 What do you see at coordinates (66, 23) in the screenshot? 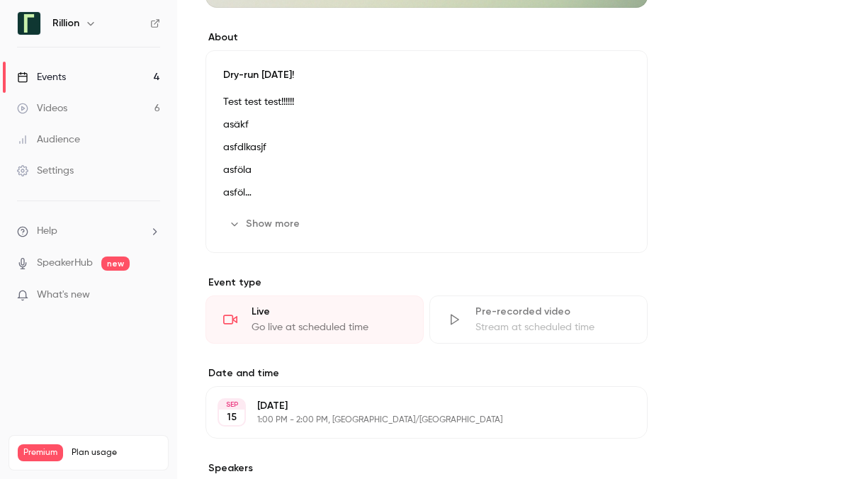
I see `h6: Rillion` at bounding box center [66, 23].